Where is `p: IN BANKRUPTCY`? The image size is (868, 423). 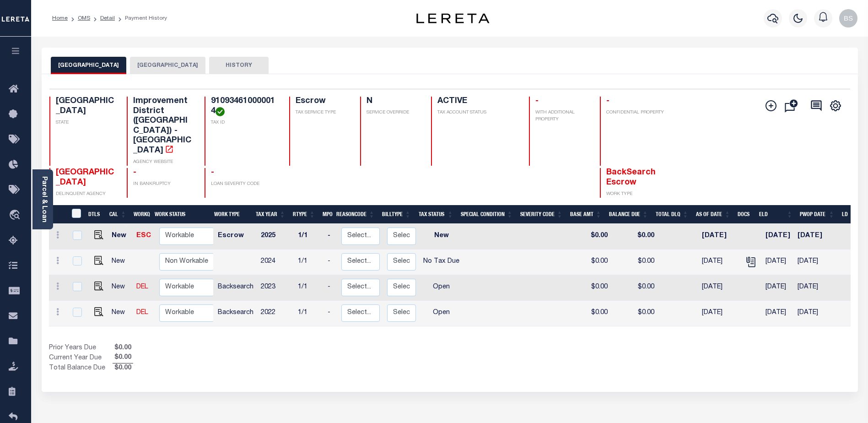
p: IN BANKRUPTCY is located at coordinates (163, 184).